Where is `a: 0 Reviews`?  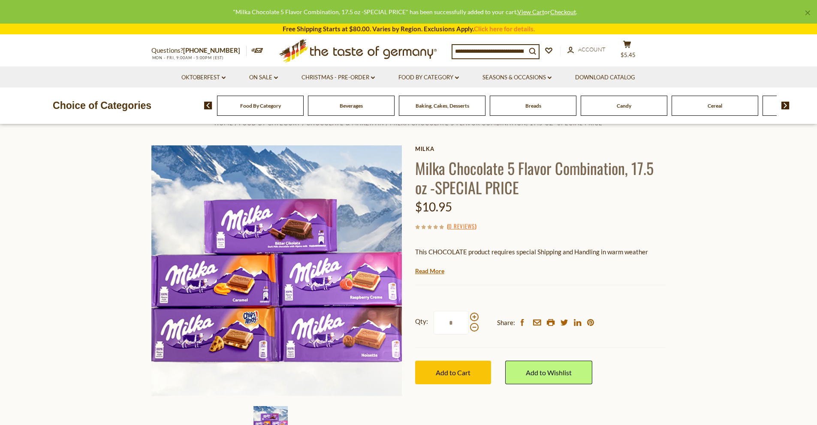
a: 0 Reviews is located at coordinates (461, 226).